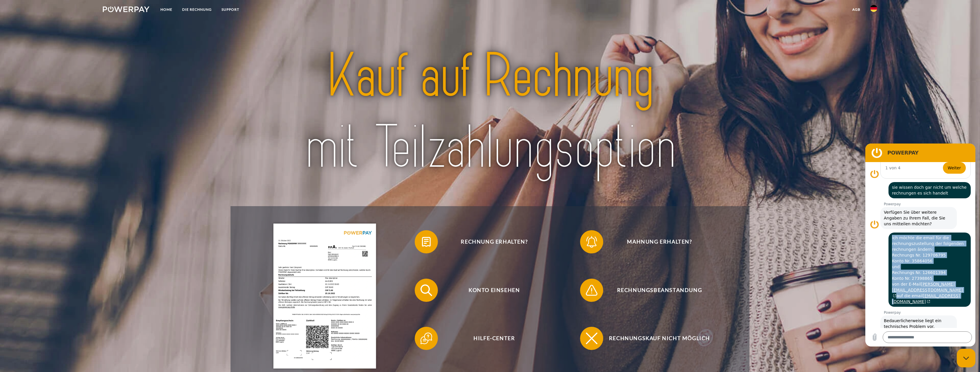 This screenshot has width=980, height=372. What do you see at coordinates (426, 290) in the screenshot?
I see `img: qb_search.svg` at bounding box center [426, 290].